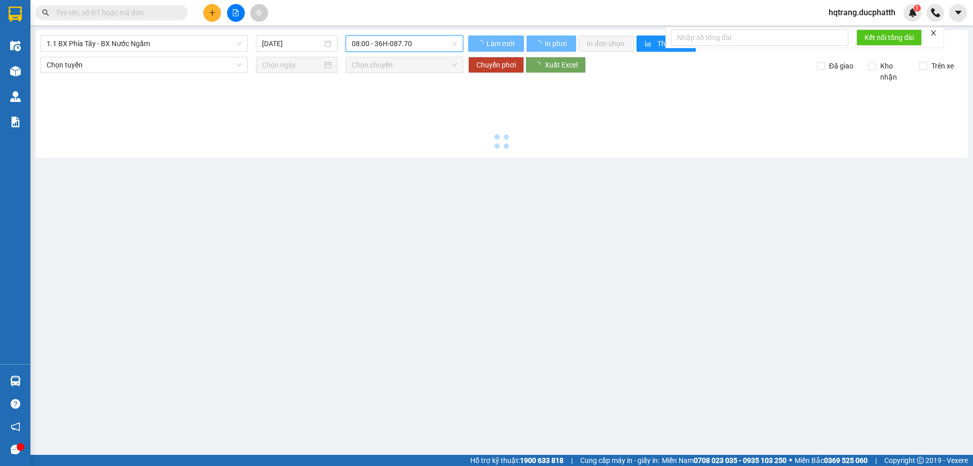 This screenshot has height=466, width=973. What do you see at coordinates (958, 13) in the screenshot?
I see `button: caret-down` at bounding box center [958, 13].